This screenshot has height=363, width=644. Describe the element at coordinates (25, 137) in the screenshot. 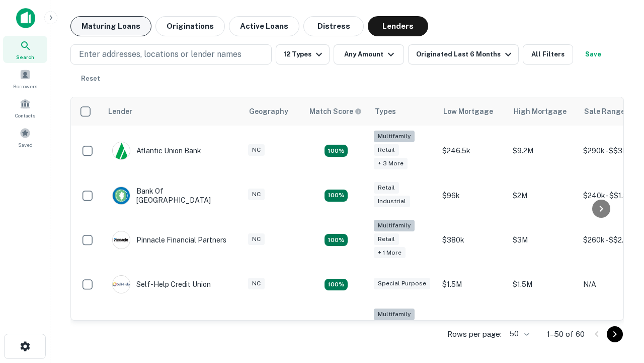

I see `a: Saved` at that location.